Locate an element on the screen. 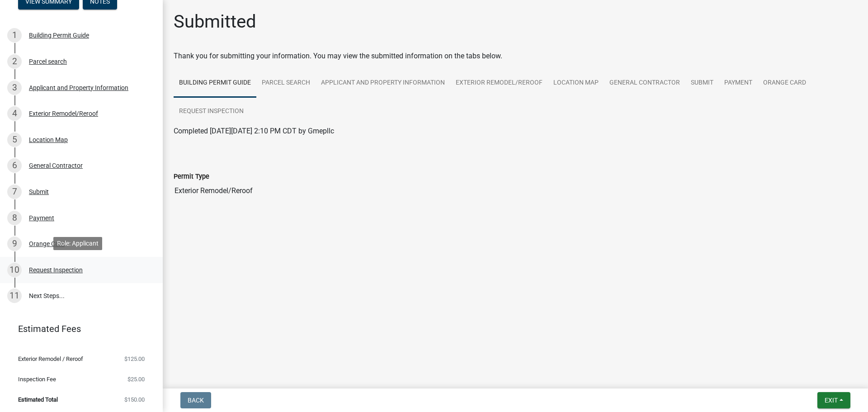 This screenshot has width=868, height=412. button: Back is located at coordinates (195, 400).